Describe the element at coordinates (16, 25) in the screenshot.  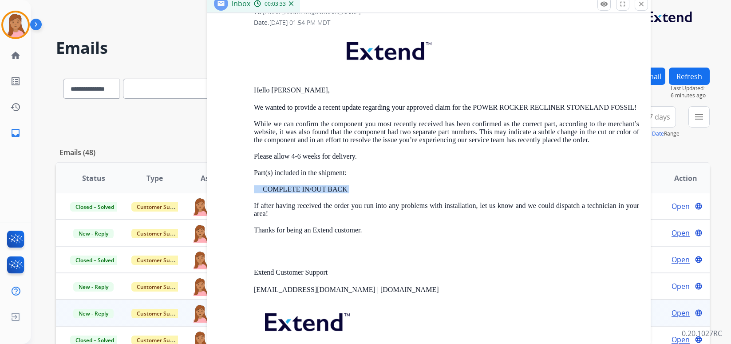
I see `img: avatar` at that location.